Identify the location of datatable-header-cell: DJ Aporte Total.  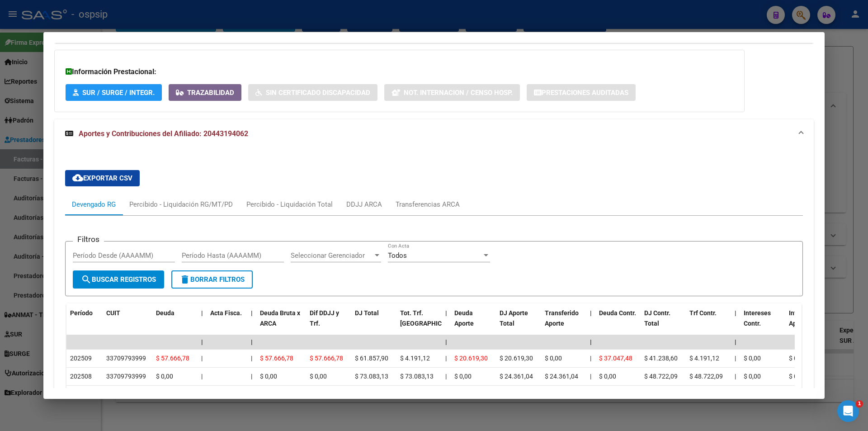
(519, 323).